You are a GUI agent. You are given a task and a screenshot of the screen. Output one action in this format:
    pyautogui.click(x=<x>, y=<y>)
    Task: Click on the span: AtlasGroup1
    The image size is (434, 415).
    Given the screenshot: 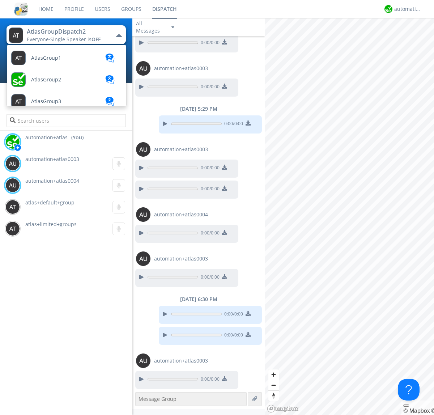 What is the action you would take?
    pyautogui.click(x=46, y=58)
    